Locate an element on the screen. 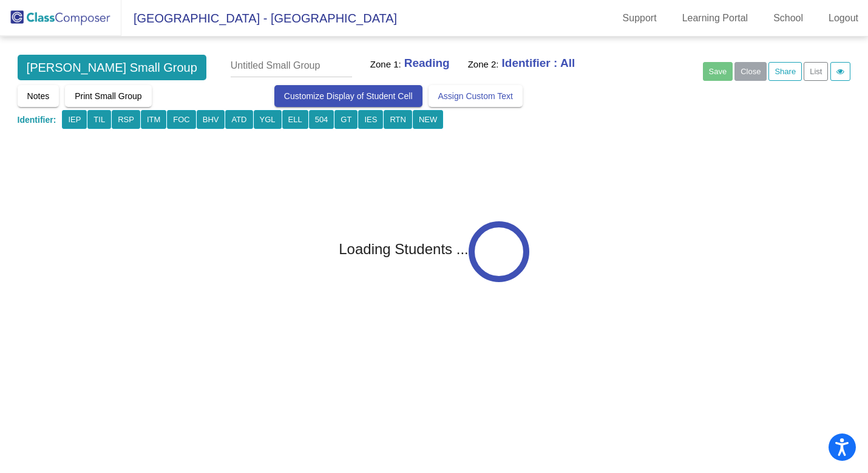 The width and height of the screenshot is (868, 473). span: Assign Custom Text is located at coordinates (475, 96).